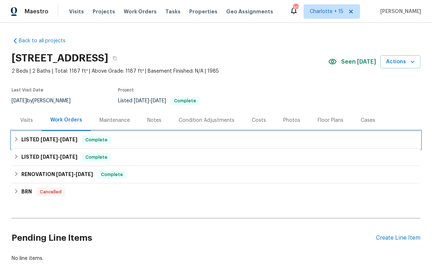 The width and height of the screenshot is (432, 274). Describe the element at coordinates (173, 12) in the screenshot. I see `span: Tasks` at that location.